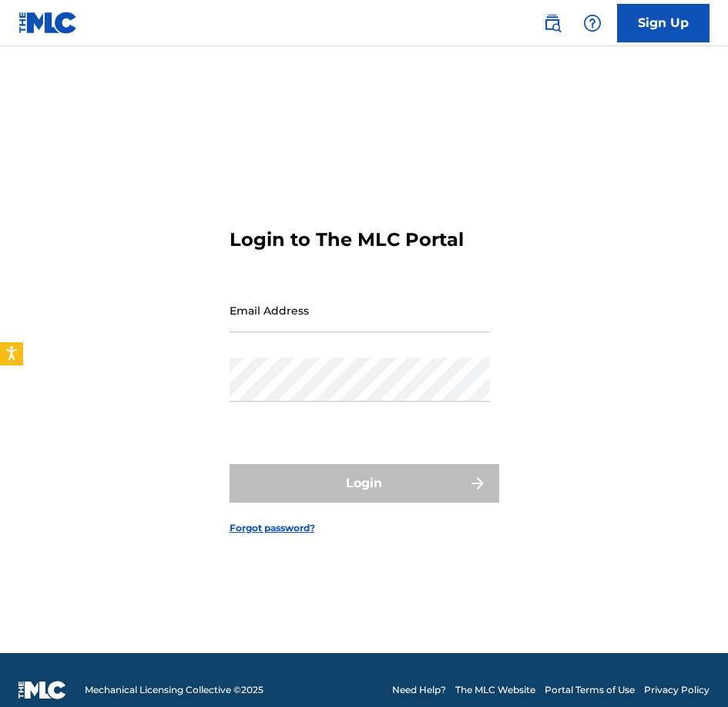  What do you see at coordinates (43, 689) in the screenshot?
I see `img: logo` at bounding box center [43, 689].